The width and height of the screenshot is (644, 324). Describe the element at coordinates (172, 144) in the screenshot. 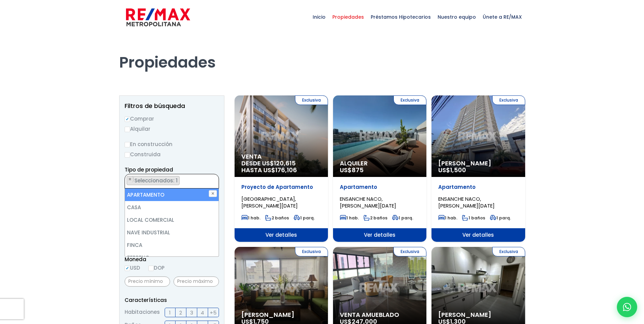

I see `label: En construcción` at that location.